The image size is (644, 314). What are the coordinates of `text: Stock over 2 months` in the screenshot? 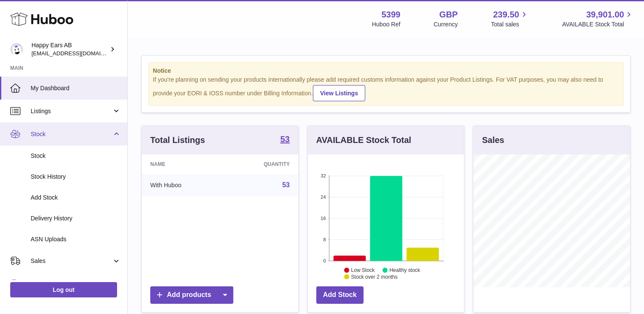 It's located at (374, 277).